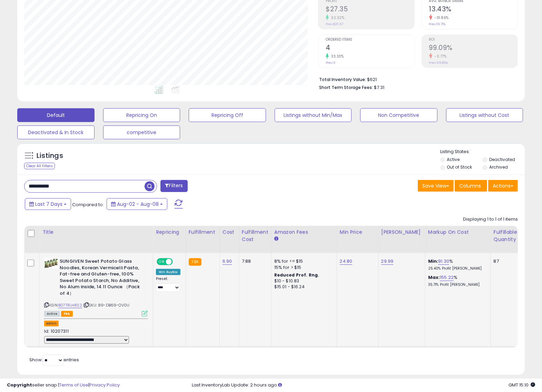 The image size is (542, 392). I want to click on div: Repricing, so click(170, 232).